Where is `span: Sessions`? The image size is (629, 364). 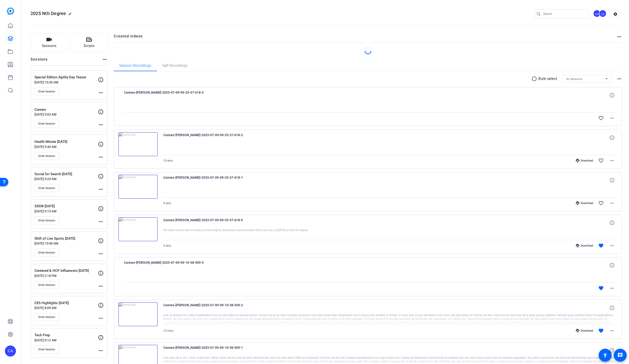
span: Sessions is located at coordinates (49, 46).